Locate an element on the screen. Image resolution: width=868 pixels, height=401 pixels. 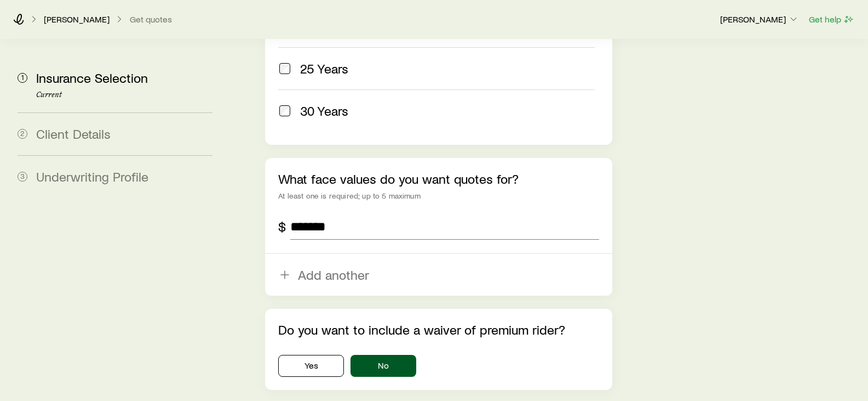
span: 30 Years is located at coordinates (325, 111).